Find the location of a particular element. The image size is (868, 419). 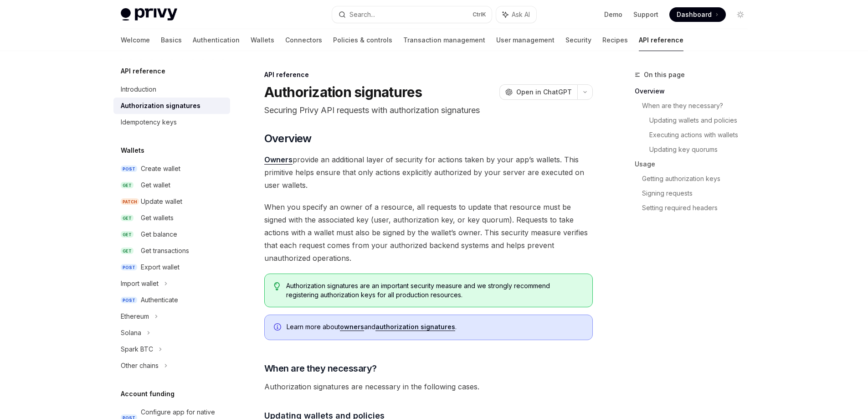

div: Idempotency keys is located at coordinates (148, 122).